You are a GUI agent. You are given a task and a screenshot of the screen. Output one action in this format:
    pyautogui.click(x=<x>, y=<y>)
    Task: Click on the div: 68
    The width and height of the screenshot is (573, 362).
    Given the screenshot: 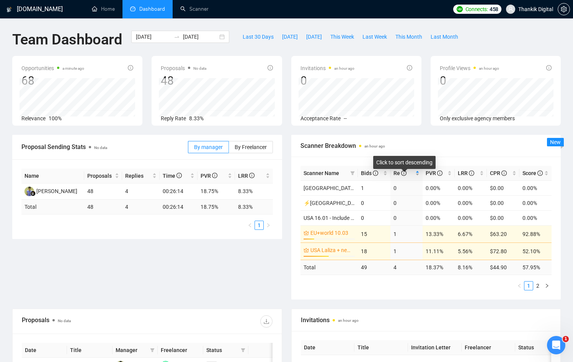 What is the action you would take?
    pyautogui.click(x=53, y=81)
    